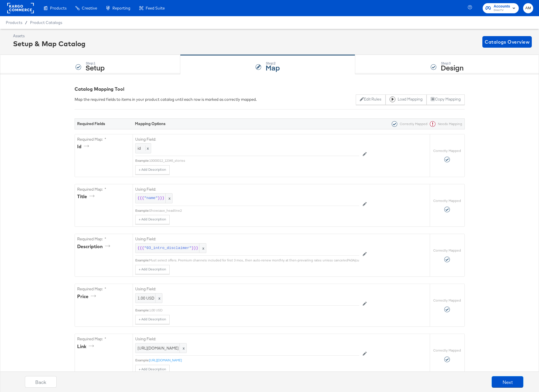 The image size is (539, 392). Describe the element at coordinates (168, 249) in the screenshot. I see `span: "03_intro_disclaimer"` at that location.